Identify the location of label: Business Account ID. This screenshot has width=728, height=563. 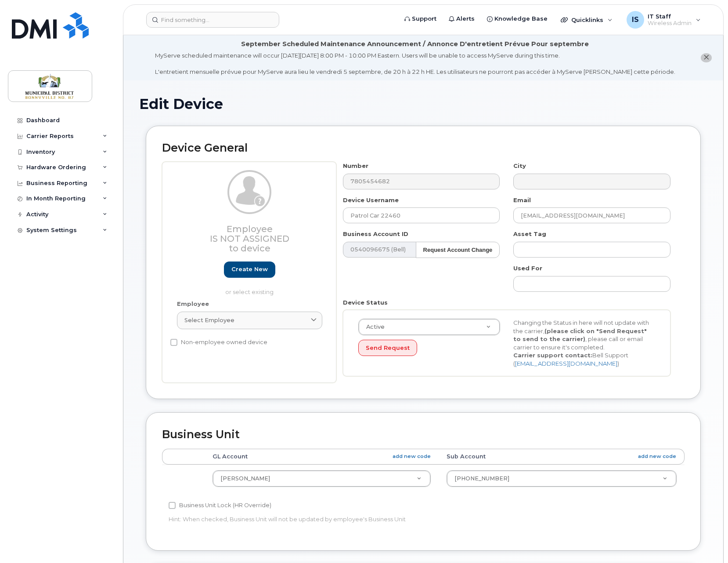
(376, 233).